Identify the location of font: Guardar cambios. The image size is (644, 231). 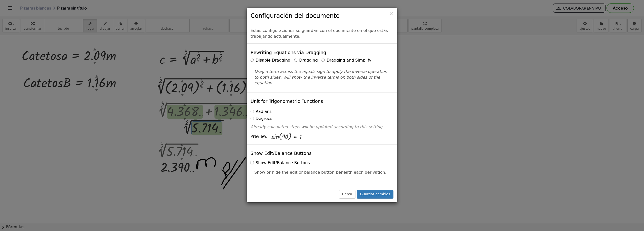
(375, 194).